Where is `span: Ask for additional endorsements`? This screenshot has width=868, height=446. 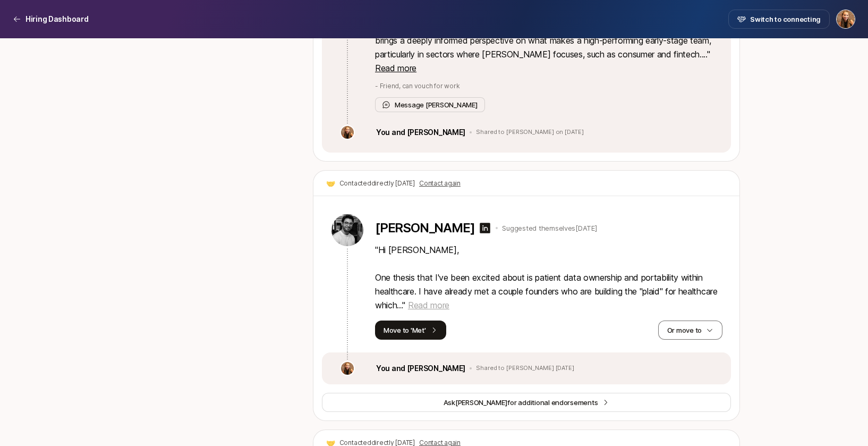
span: Ask for additional endorsements is located at coordinates (520, 402).